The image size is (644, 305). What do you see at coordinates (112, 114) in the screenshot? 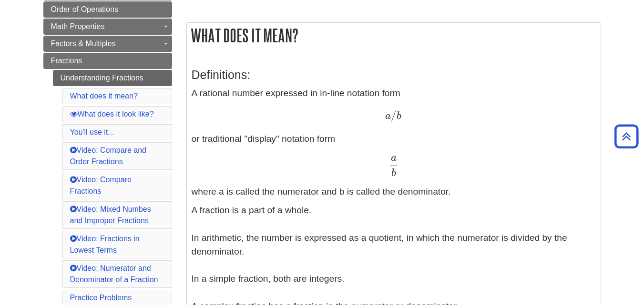
I see `a: What does it look like?` at bounding box center [112, 114].